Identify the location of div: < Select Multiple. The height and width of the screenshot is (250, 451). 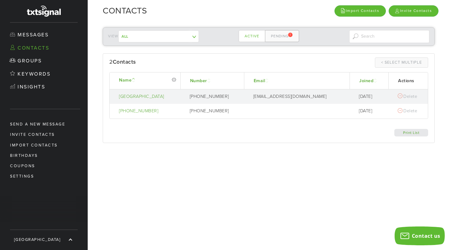
(402, 62).